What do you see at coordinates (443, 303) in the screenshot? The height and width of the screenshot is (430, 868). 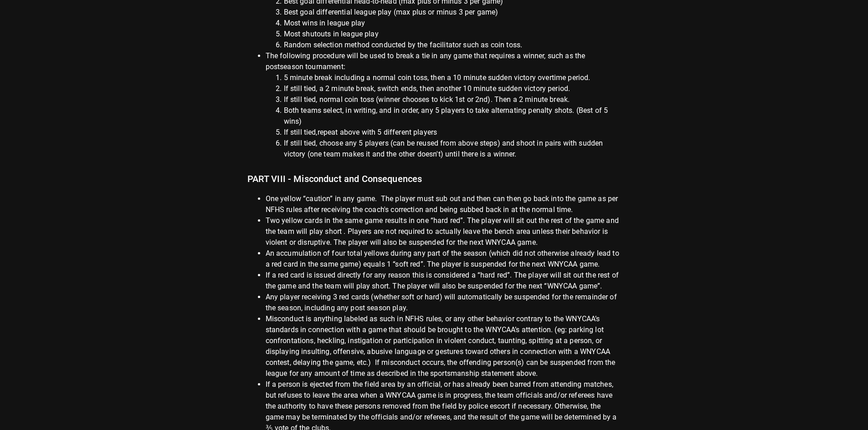 I see `li: Any player receiving 3 red cards (whether soft or hard) will automatically be suspended for the r...` at bounding box center [443, 303].